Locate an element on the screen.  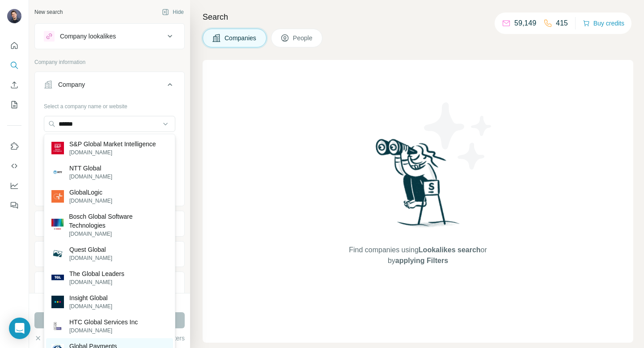
p: S&P Global Market Intelligence is located at coordinates (113, 144).